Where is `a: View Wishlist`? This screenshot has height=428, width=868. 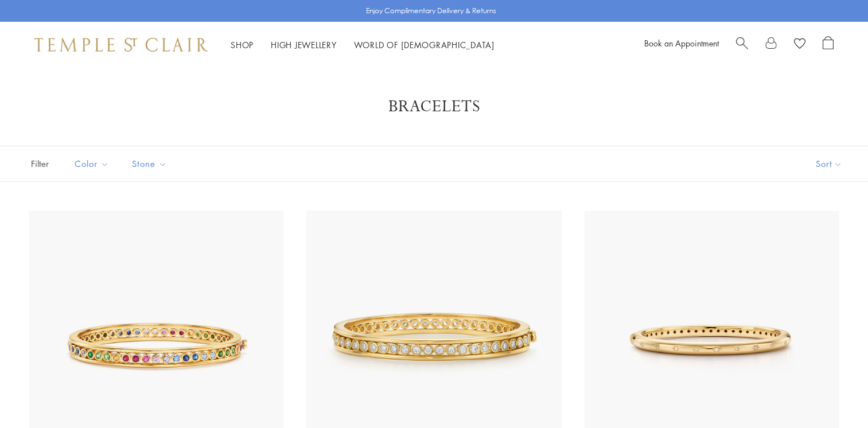
a: View Wishlist is located at coordinates (800, 45).